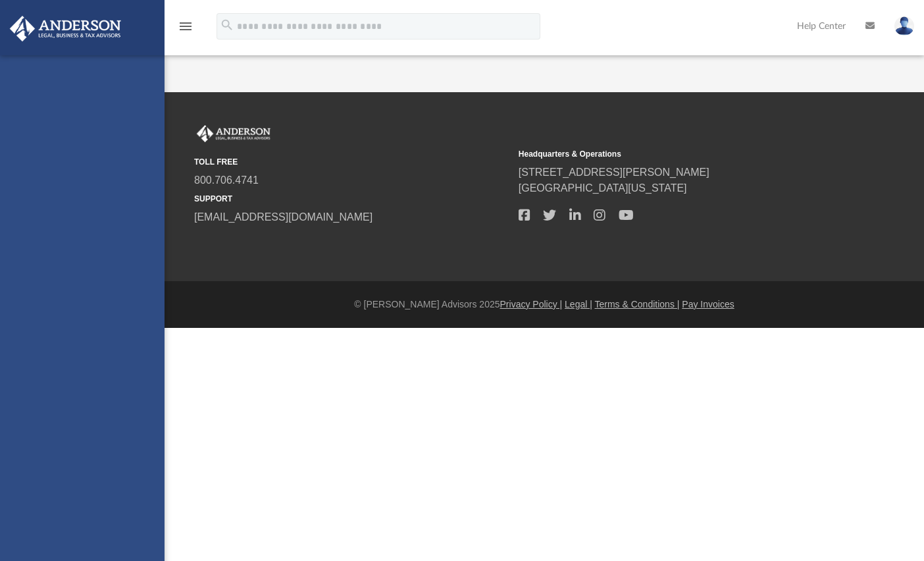  What do you see at coordinates (186, 27) in the screenshot?
I see `i: menu` at bounding box center [186, 27].